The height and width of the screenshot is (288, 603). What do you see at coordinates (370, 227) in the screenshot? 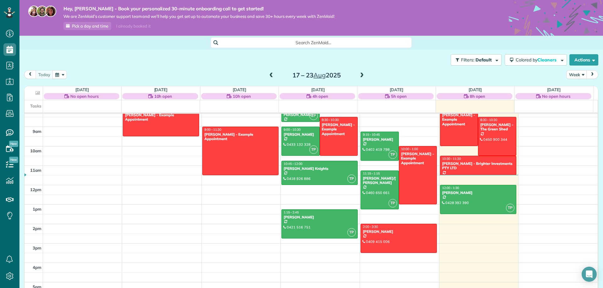
I see `span: 2:00 - 3:30` at bounding box center [370, 227].